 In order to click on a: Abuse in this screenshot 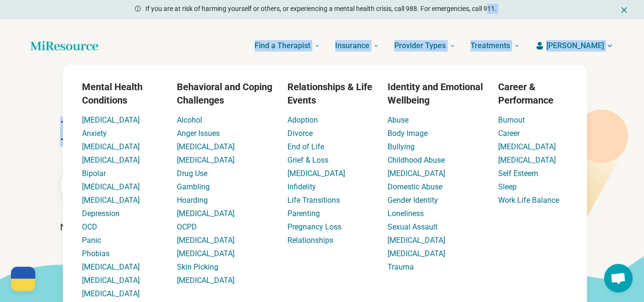, I will do `click(398, 120)`.